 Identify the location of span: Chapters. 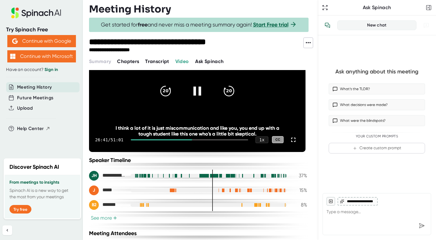
(128, 61).